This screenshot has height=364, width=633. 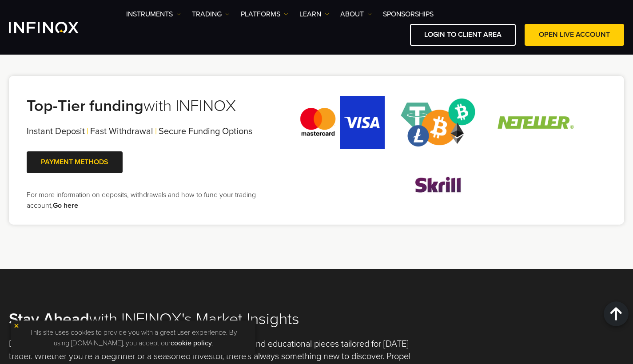 What do you see at coordinates (191, 343) in the screenshot?
I see `a: cookie policy` at bounding box center [191, 343].